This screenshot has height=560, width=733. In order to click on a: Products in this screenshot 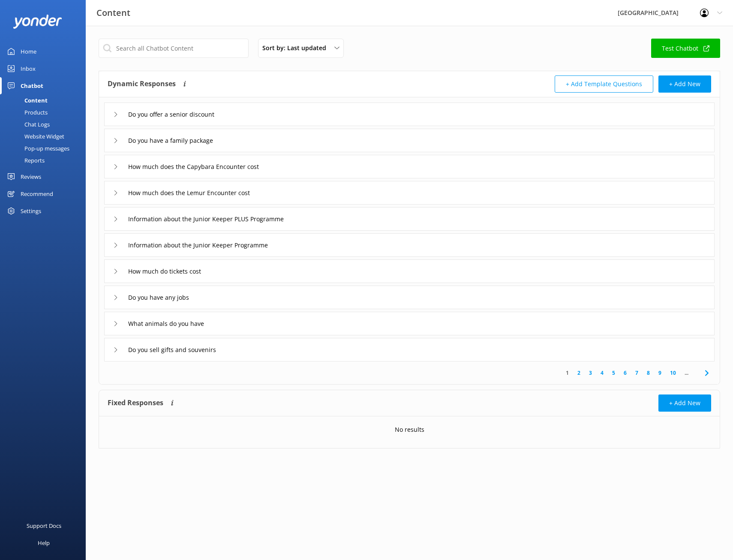, I will do `click(45, 112)`.